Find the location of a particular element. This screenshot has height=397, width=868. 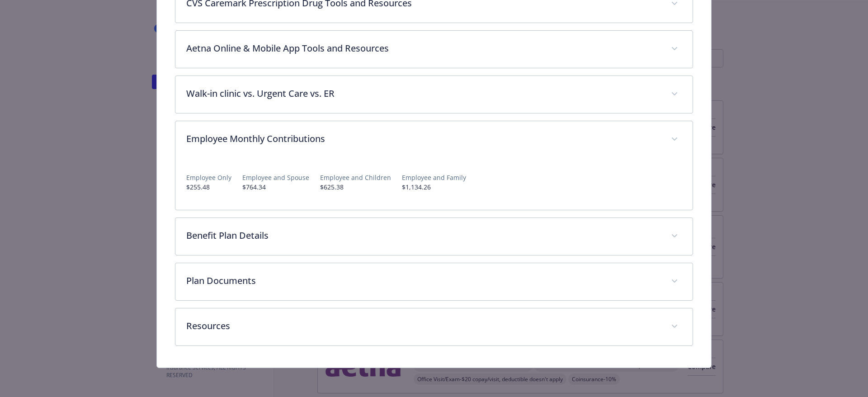

p: Resources is located at coordinates (423, 326).